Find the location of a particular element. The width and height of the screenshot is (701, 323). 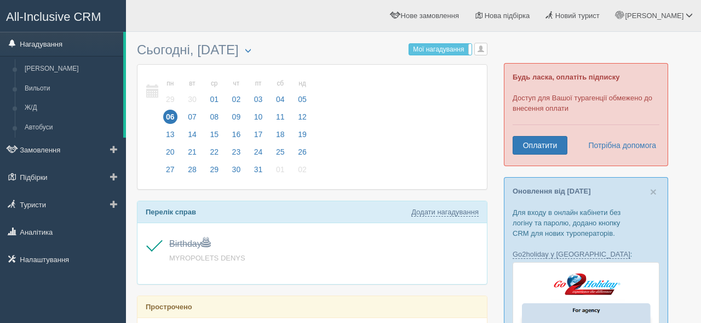

span: 16 is located at coordinates (237, 134).